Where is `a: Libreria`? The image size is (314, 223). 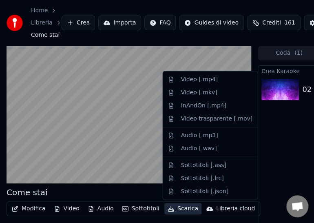
a: Libreria is located at coordinates (42, 23).